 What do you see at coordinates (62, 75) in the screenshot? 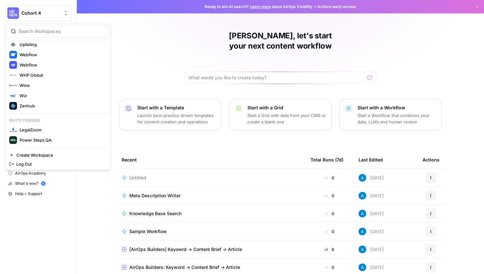
I see `span: WHP Global` at bounding box center [62, 75].